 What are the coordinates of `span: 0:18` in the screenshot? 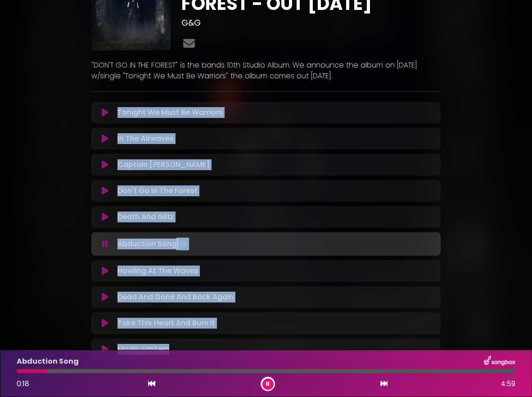 It's located at (23, 383).